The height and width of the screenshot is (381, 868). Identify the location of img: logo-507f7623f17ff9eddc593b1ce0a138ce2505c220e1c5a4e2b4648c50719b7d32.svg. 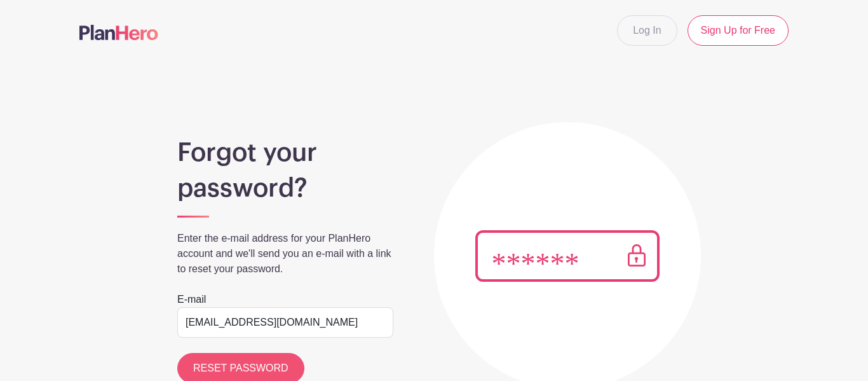
(119, 33).